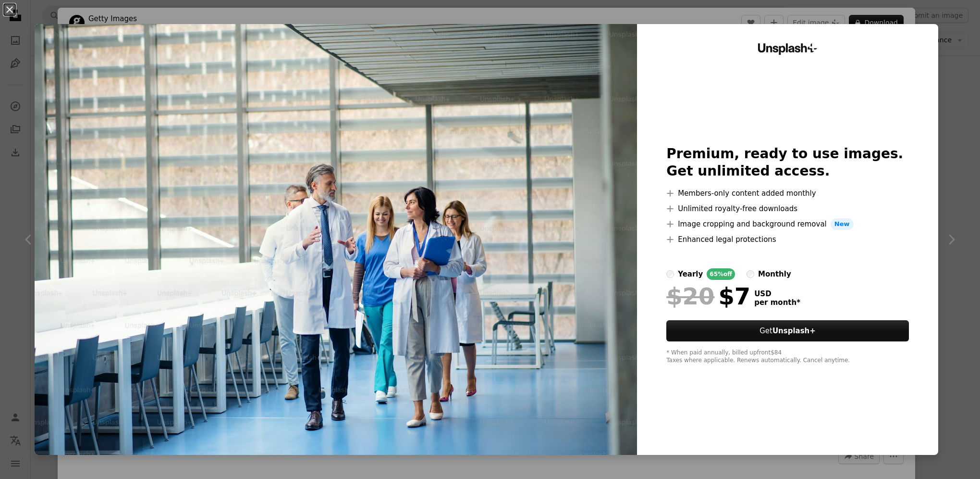 The width and height of the screenshot is (980, 479). What do you see at coordinates (751, 274) in the screenshot?
I see `input: monthly` at bounding box center [751, 274].